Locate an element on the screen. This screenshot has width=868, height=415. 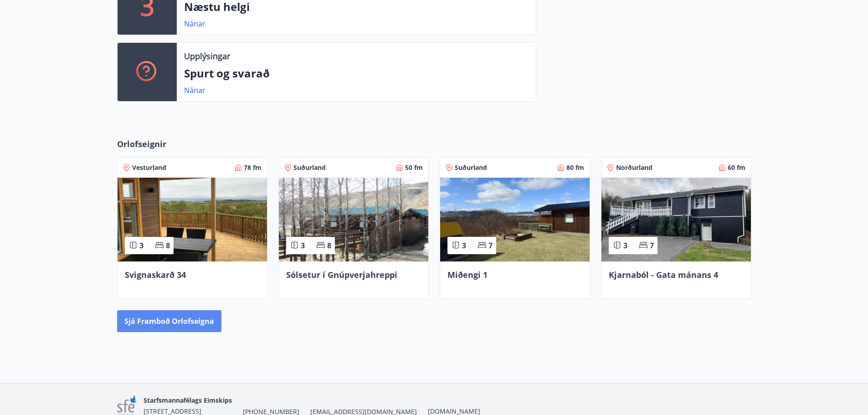
span: Vesturland is located at coordinates (149, 168).